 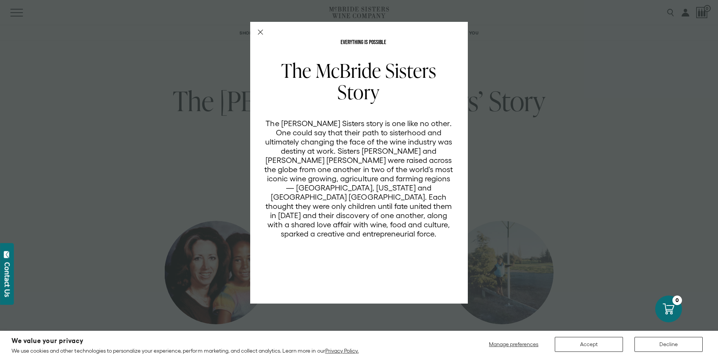 I want to click on span: Manage preferences, so click(x=513, y=344).